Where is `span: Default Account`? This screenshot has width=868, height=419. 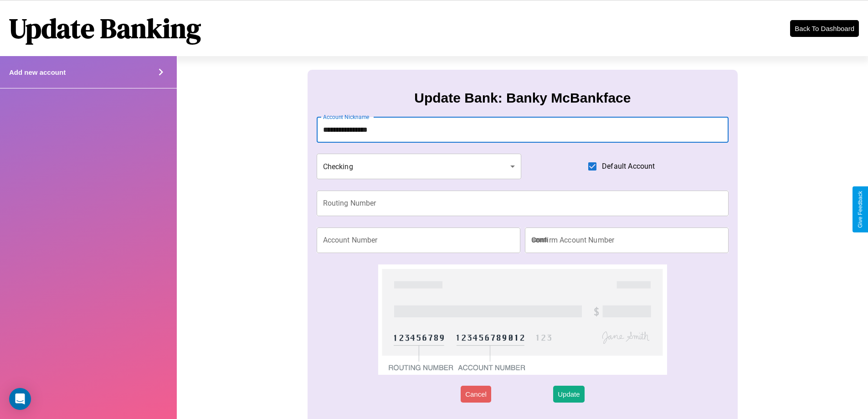
span: Default Account is located at coordinates (628, 166).